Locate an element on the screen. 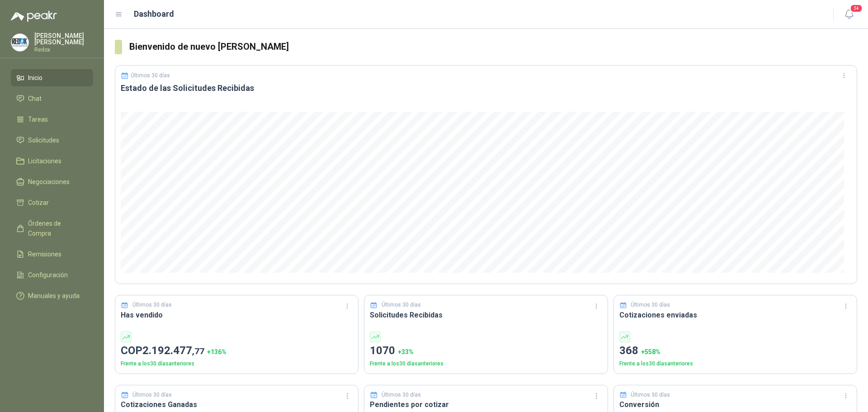 The height and width of the screenshot is (412, 868). h3: Conversión is located at coordinates (735, 404).